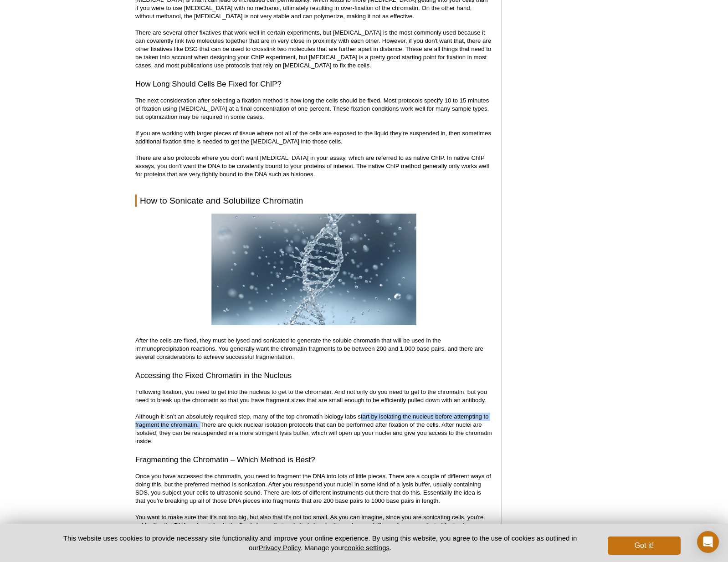 Image resolution: width=728 pixels, height=562 pixels. What do you see at coordinates (280, 547) in the screenshot?
I see `a: Privacy Policy` at bounding box center [280, 547].